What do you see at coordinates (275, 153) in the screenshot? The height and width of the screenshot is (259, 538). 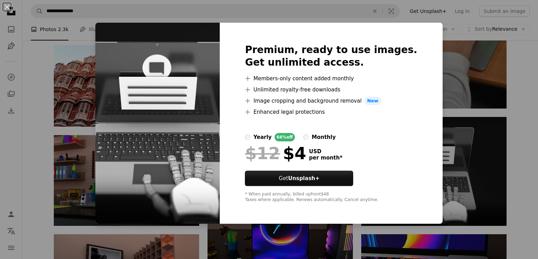 I see `div: $4` at bounding box center [275, 153].